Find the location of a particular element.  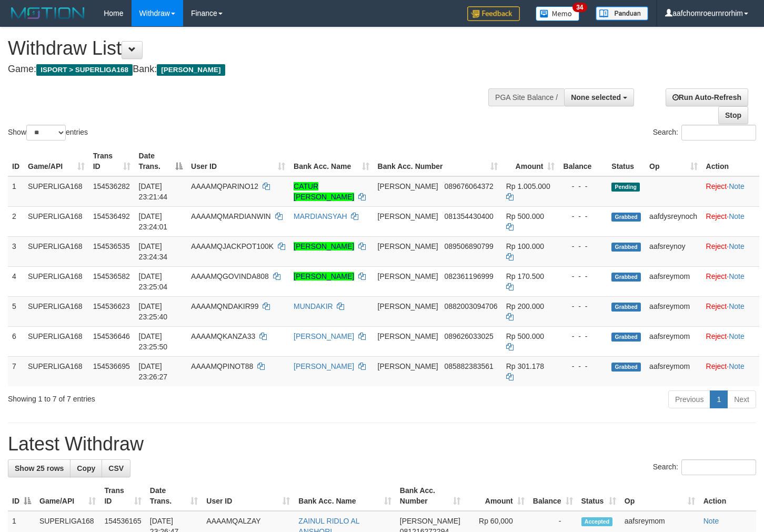

th: ID is located at coordinates (16, 161).